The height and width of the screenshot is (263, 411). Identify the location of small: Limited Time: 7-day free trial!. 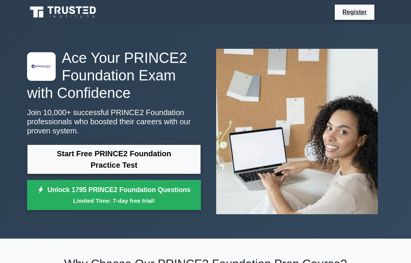
(114, 201).